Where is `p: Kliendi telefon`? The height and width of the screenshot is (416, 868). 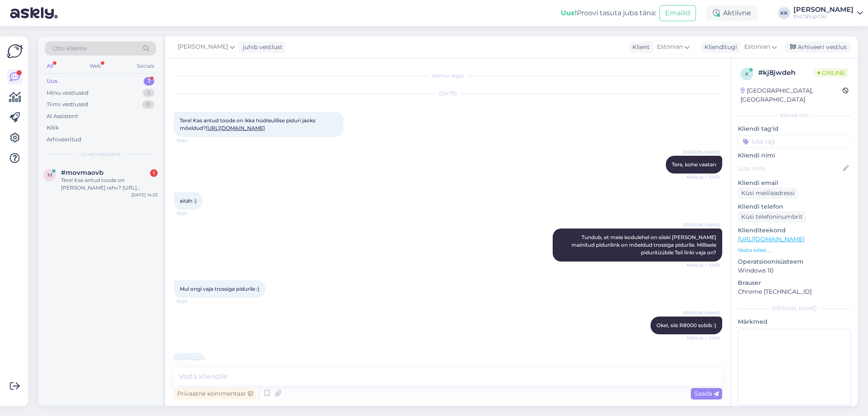 p: Kliendi telefon is located at coordinates (794, 206).